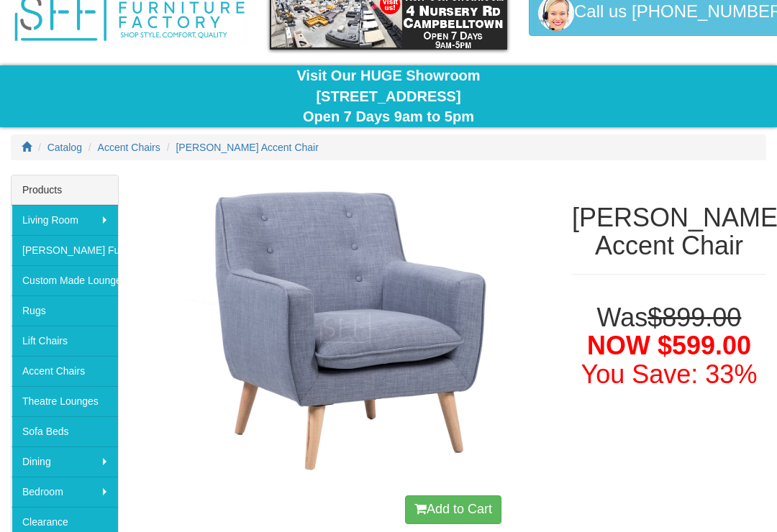 This screenshot has width=777, height=532. Describe the element at coordinates (129, 147) in the screenshot. I see `span: Accent Chairs` at that location.